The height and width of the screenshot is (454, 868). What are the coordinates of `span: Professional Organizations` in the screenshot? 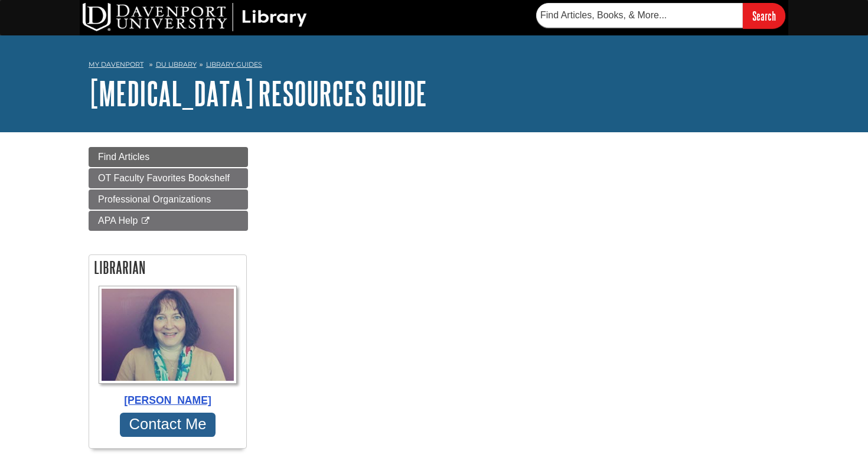 It's located at (154, 199).